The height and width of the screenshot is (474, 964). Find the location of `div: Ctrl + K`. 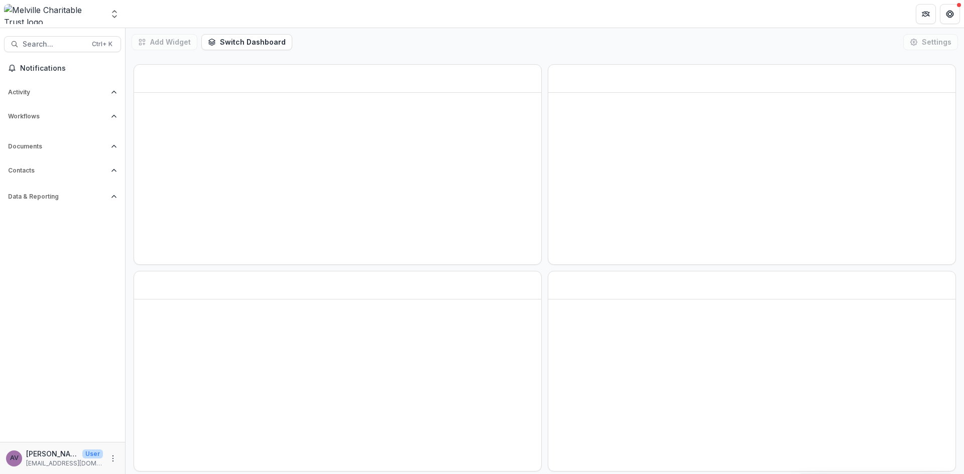

div: Ctrl + K is located at coordinates (102, 44).